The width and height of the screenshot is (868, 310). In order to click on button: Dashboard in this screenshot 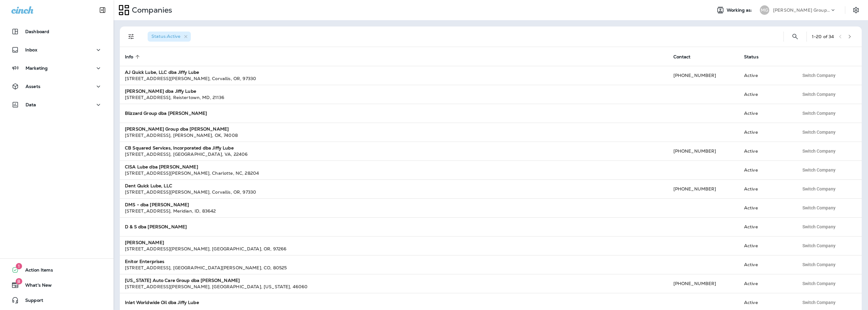, I will do `click(57, 31)`.